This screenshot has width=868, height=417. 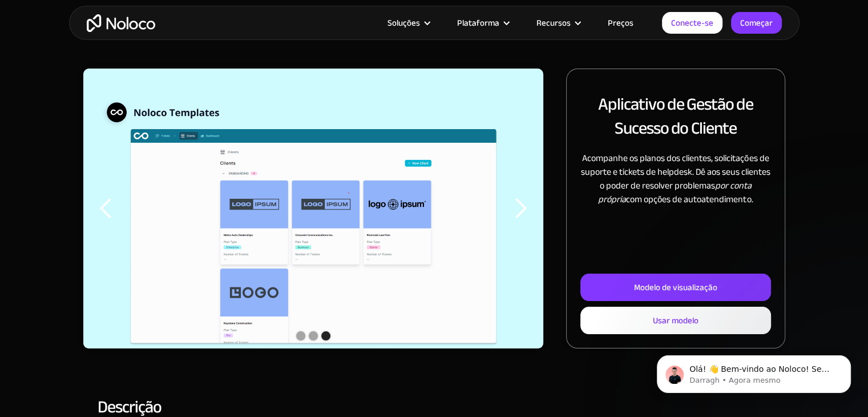 I want to click on div: 3 de 3, so click(x=313, y=209).